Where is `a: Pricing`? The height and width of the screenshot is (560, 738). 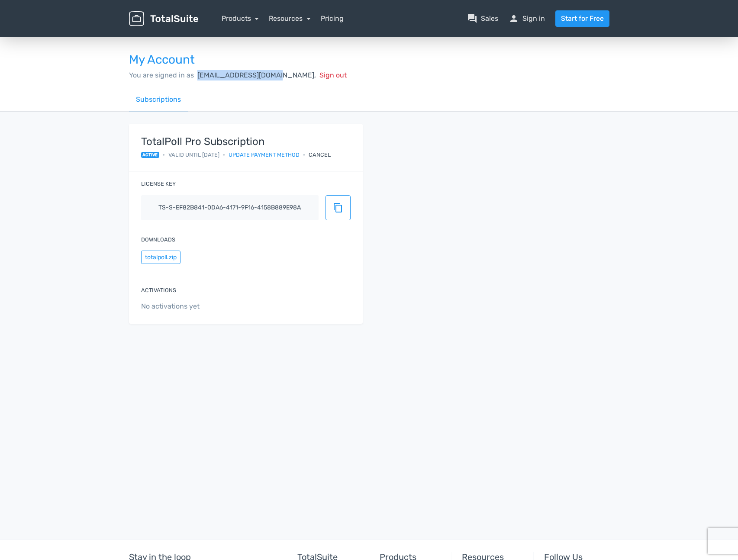
a: Pricing is located at coordinates (332, 18).